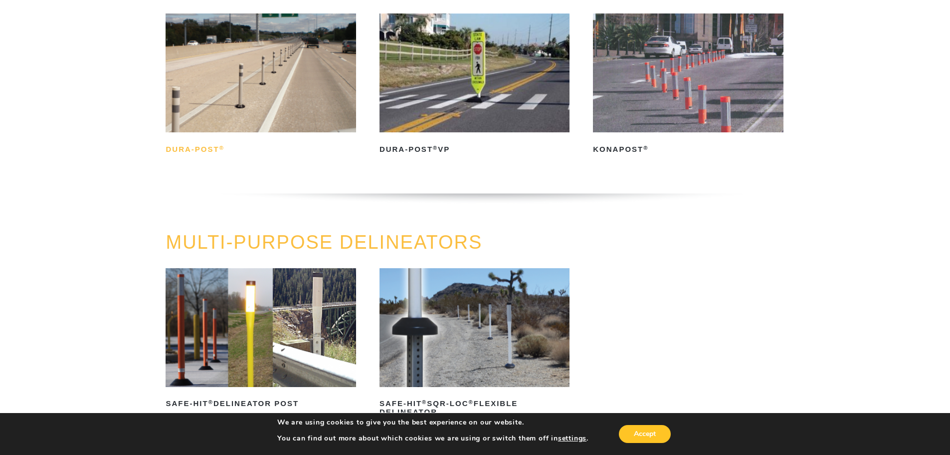  I want to click on p: You can find out more about which cookies we are using or switch them off in ., so click(433, 438).